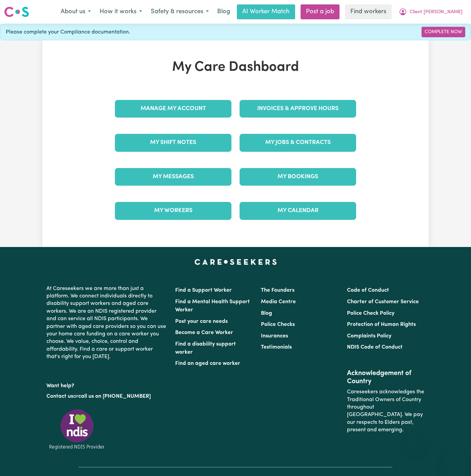 Image resolution: width=471 pixels, height=476 pixels. What do you see at coordinates (386, 377) in the screenshot?
I see `h2: Acknowledgement of Country` at bounding box center [386, 377].